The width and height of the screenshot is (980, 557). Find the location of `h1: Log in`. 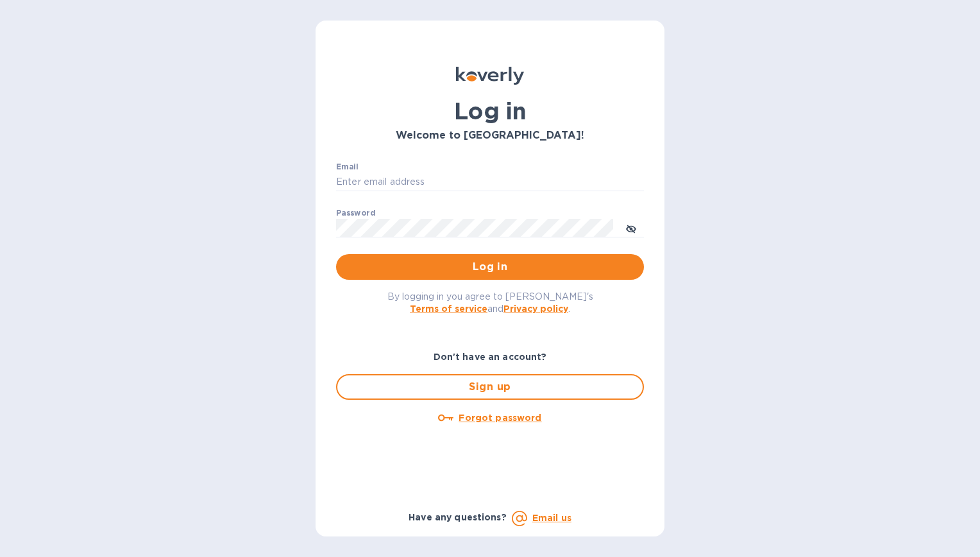

h1: Log in is located at coordinates (490, 111).